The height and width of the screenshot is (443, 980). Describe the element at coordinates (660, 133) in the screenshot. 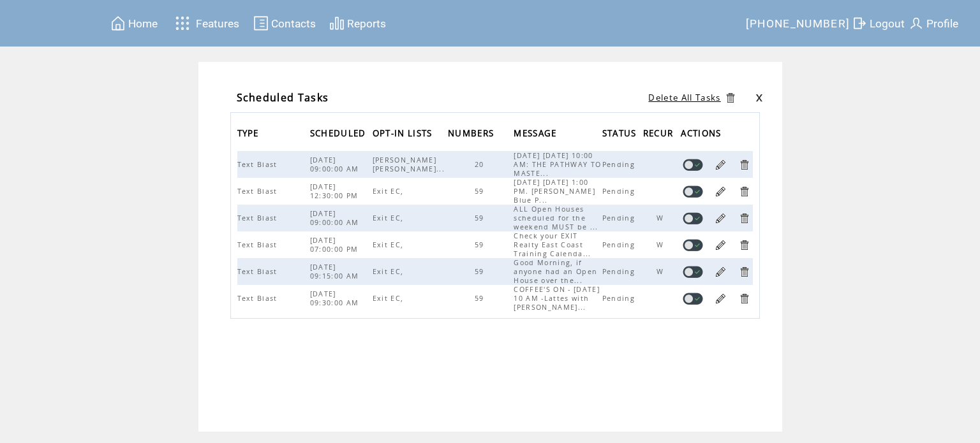

I see `a: RECUR` at that location.